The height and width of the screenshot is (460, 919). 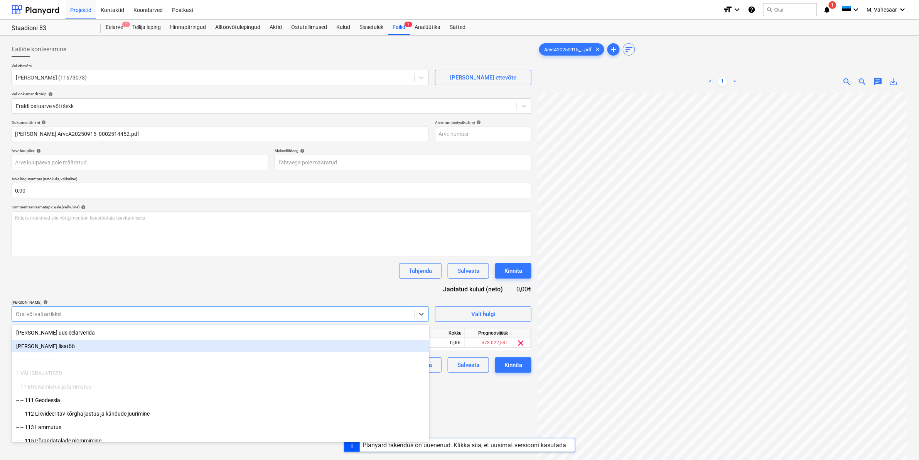 I want to click on a: Hinnapäringud, so click(x=188, y=27).